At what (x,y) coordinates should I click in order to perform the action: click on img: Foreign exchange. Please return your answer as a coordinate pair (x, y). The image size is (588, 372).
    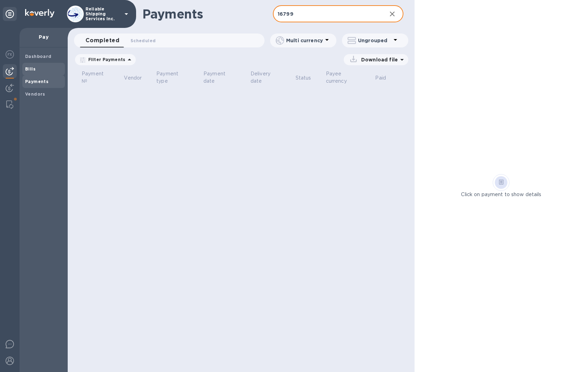
    Looking at the image, I should click on (10, 54).